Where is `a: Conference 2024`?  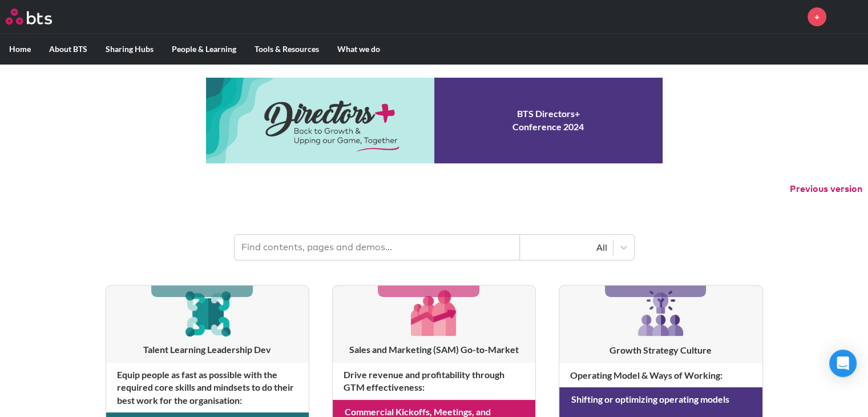 a: Conference 2024 is located at coordinates (434, 121).